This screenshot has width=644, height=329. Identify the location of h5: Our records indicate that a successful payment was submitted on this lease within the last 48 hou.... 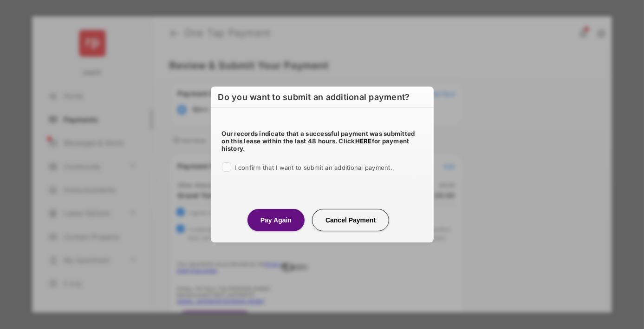
(323, 141).